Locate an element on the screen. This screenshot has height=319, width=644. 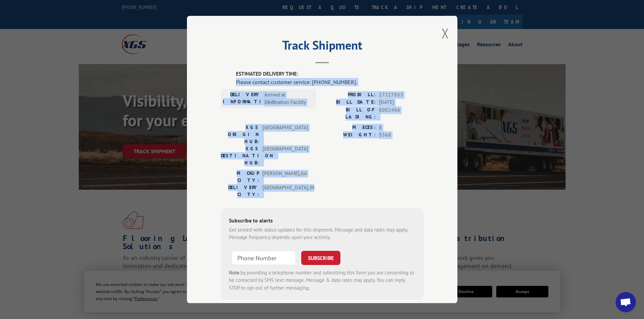
a: Open chat is located at coordinates (626, 303).